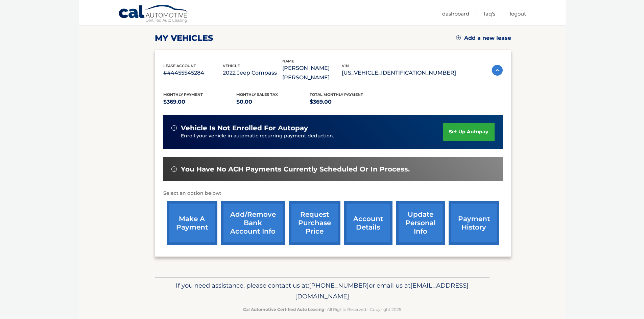  Describe the element at coordinates (295, 169) in the screenshot. I see `span: You have no ACH payments currently scheduled or in process.` at that location.